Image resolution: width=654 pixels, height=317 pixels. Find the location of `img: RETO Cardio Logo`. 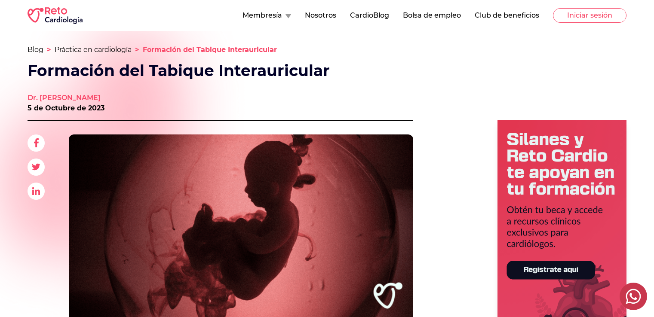

img: RETO Cardio Logo is located at coordinates (55, 15).